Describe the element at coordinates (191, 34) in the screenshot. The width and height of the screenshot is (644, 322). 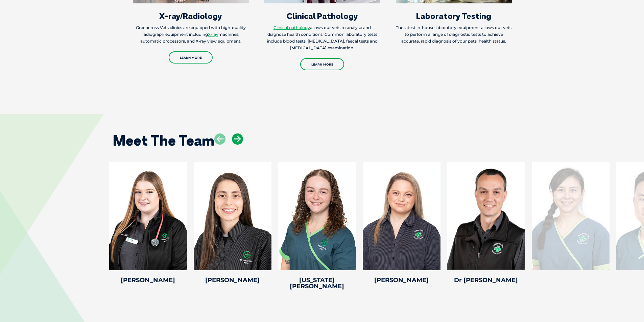
I see `p: Greencross Vets clinics are equipped with high-quality radiograph equipment including machines, a...` at that location.